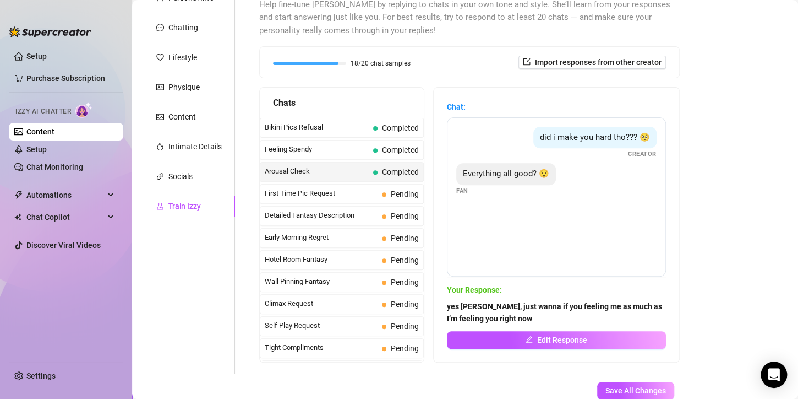 The height and width of the screenshot is (399, 798). What do you see at coordinates (321, 237) in the screenshot?
I see `span: Early Morning Regret` at bounding box center [321, 237].